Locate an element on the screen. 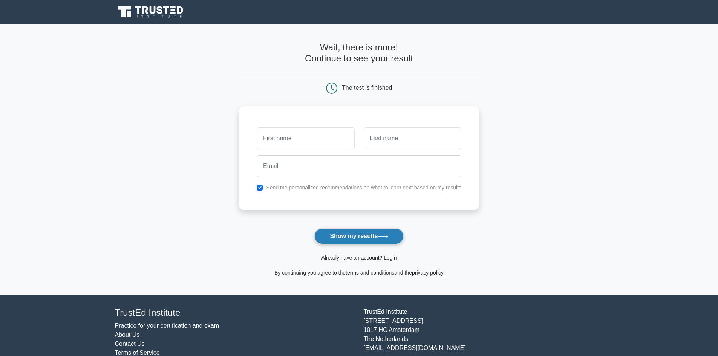 The image size is (718, 356). a: privacy policy is located at coordinates (428, 273).